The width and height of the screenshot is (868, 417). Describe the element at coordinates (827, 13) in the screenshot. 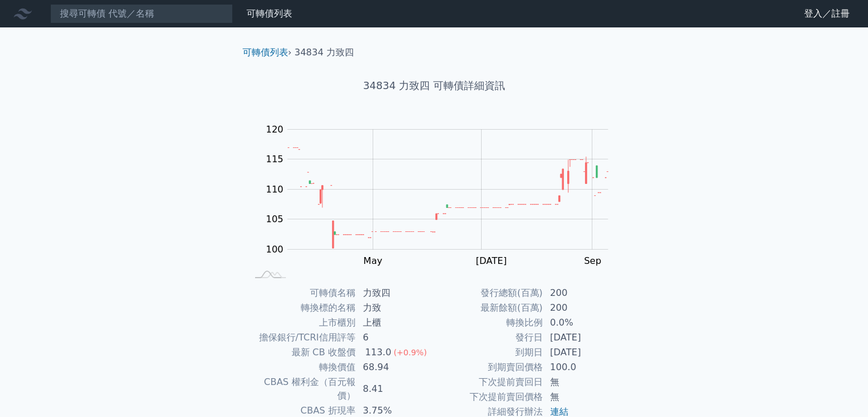

I see `a: 登入／註冊` at that location.